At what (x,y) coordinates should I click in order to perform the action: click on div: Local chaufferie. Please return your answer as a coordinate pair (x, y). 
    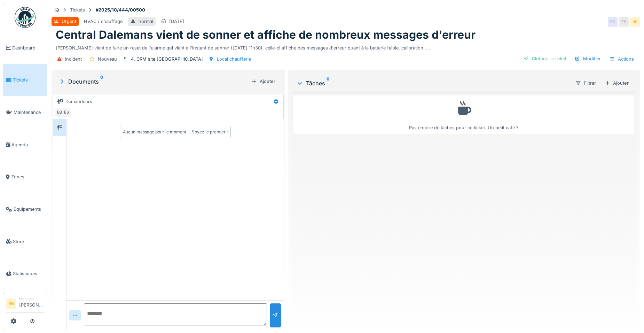
    Looking at the image, I should click on (234, 59).